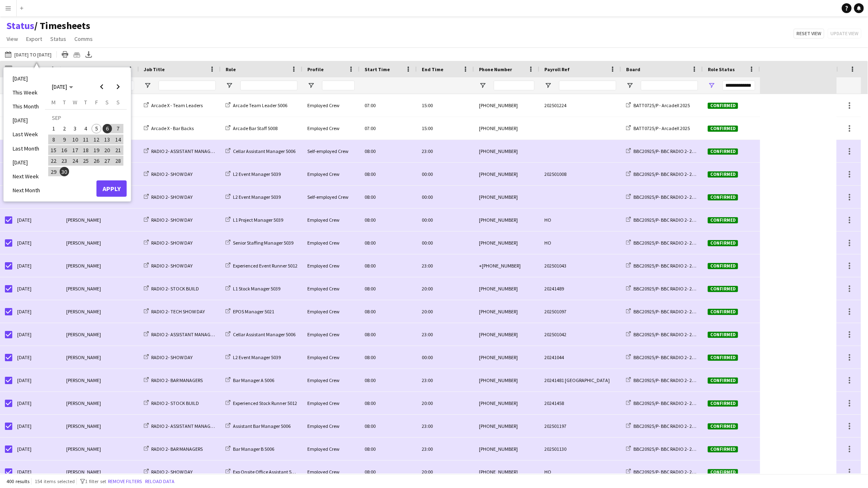 Image resolution: width=868 pixels, height=488 pixels. Describe the element at coordinates (177, 380) in the screenshot. I see `span: RADIO 2- BAR MANAGERS` at that location.